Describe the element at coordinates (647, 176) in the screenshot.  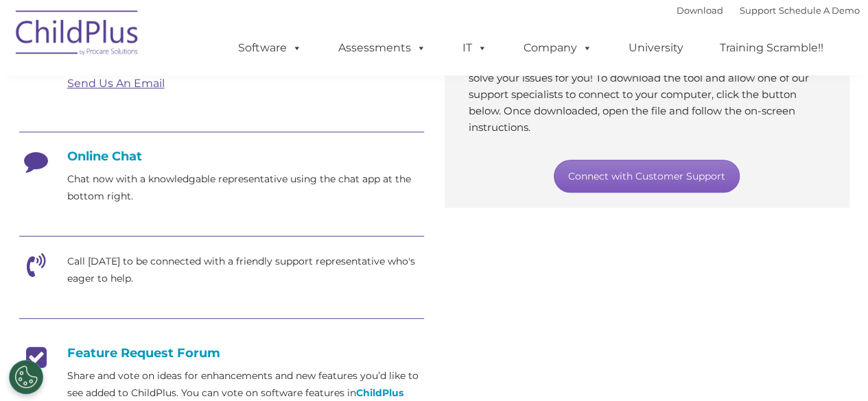
I see `a: Connect with Customer Support` at that location.